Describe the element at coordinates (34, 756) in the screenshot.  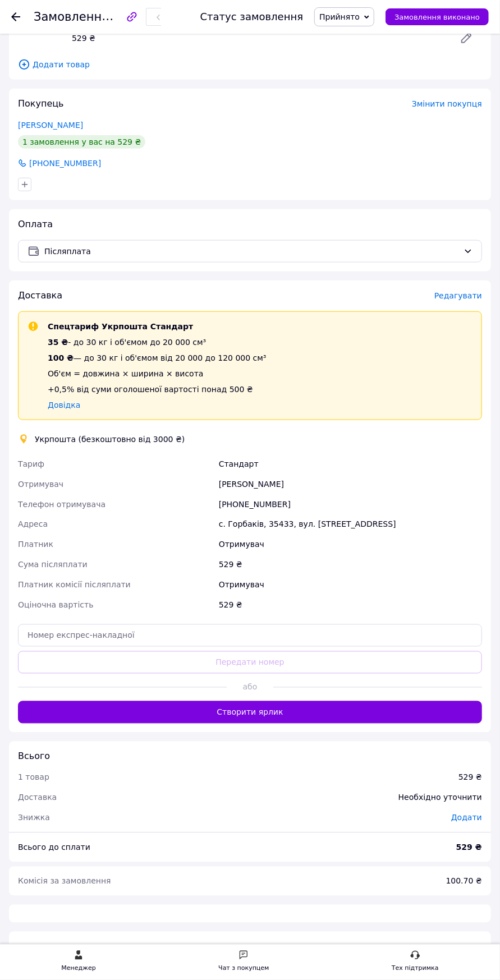
I see `span: Всього` at that location.